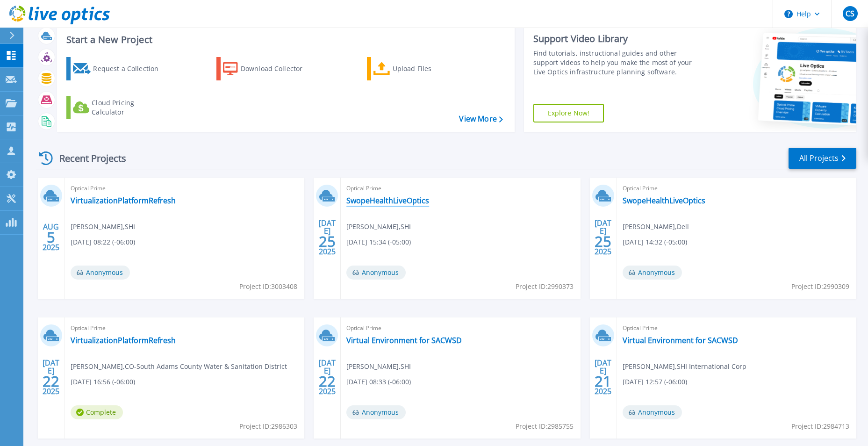 Image resolution: width=868 pixels, height=446 pixels. What do you see at coordinates (820, 287) in the screenshot?
I see `span: Project ID: 2990309` at bounding box center [820, 287].